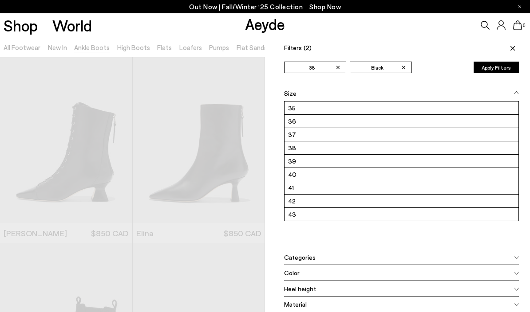 This screenshot has width=530, height=312. Describe the element at coordinates (308, 47) in the screenshot. I see `span: (2)` at that location.